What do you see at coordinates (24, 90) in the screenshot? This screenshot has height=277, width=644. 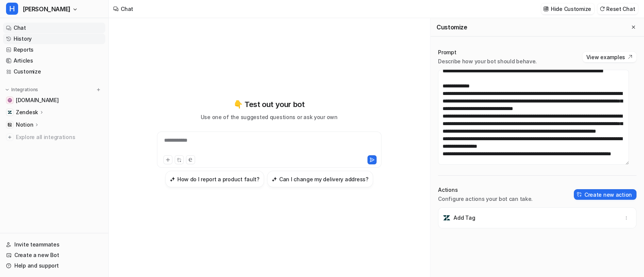 I see `p: Integrations` at bounding box center [24, 90].